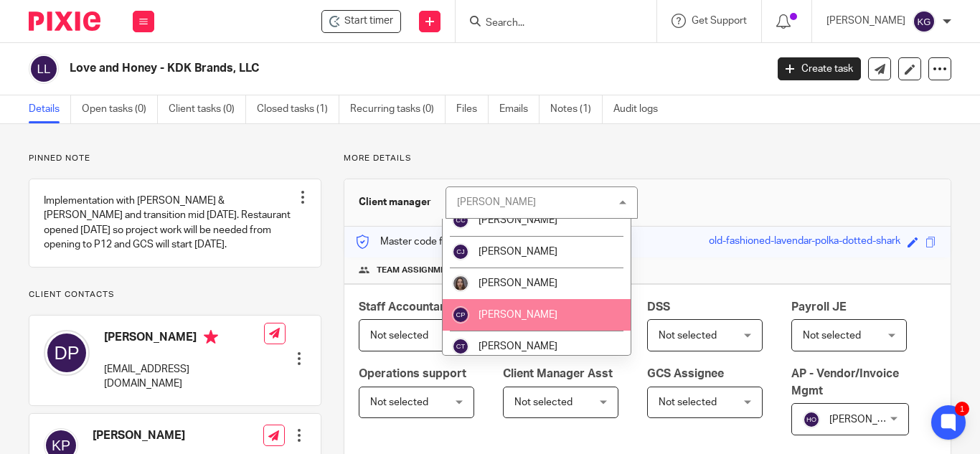 The height and width of the screenshot is (454, 980). I want to click on span: AP - Vendor/Invoice Mgmt, so click(845, 382).